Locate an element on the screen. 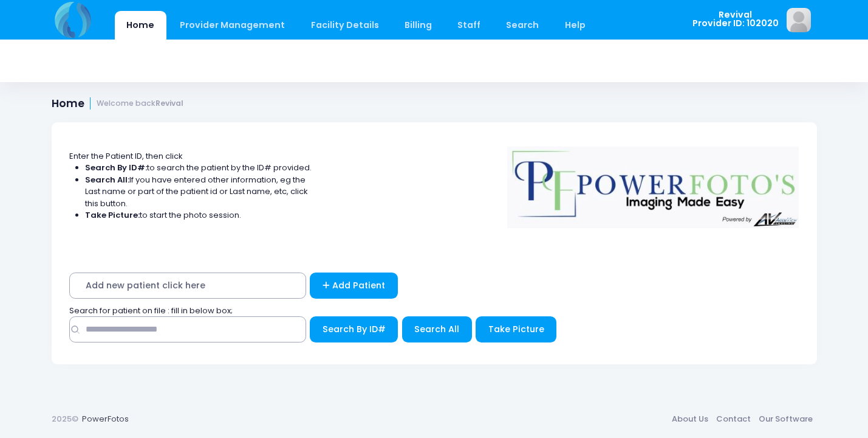 The width and height of the screenshot is (868, 438). span: 2025© is located at coordinates (65, 418).